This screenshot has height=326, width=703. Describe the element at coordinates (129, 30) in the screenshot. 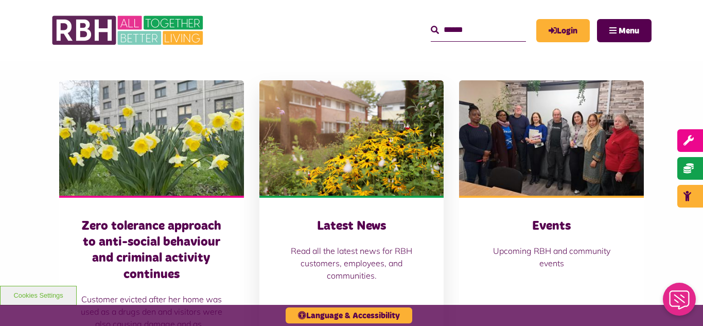

I see `img: RBH` at that location.